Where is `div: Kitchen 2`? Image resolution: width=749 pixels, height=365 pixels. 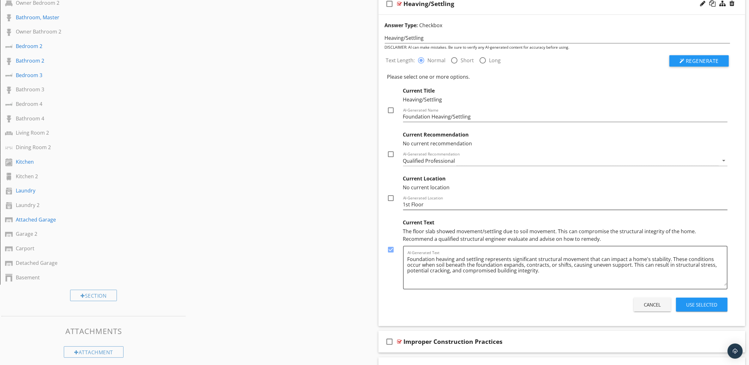
div: Kitchen 2 is located at coordinates (87, 176).